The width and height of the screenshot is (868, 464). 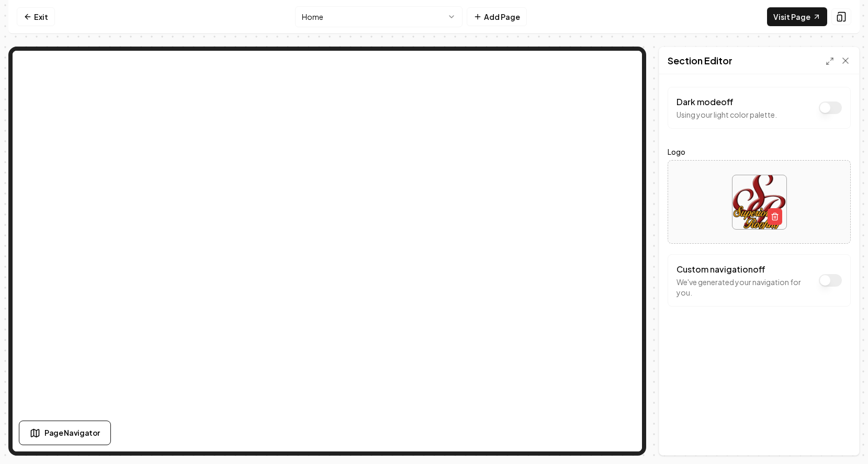 What do you see at coordinates (705, 102) in the screenshot?
I see `label: Dark mode off` at bounding box center [705, 102].